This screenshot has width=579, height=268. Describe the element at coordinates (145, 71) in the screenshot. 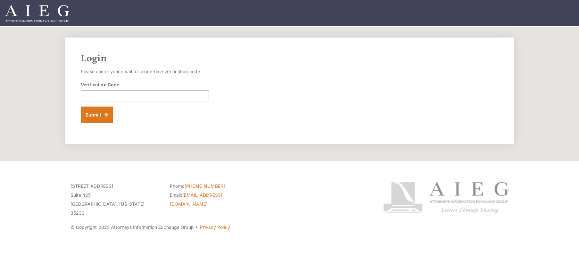

I see `p: Please check your email for a one-time verification code` at that location.